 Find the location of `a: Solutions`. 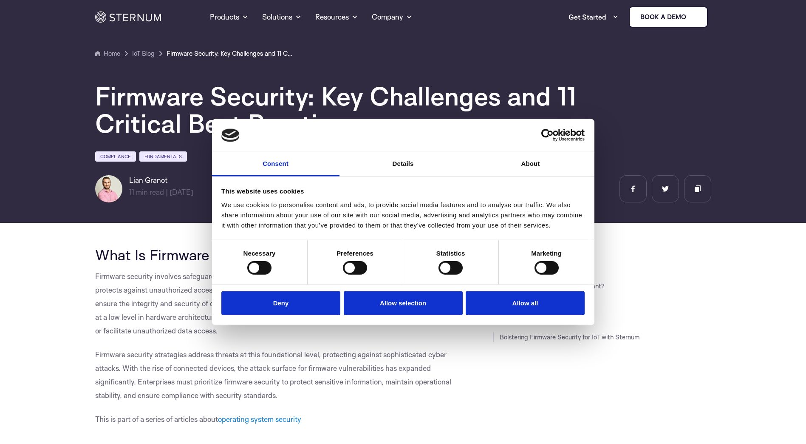

a: Solutions is located at coordinates (282, 17).